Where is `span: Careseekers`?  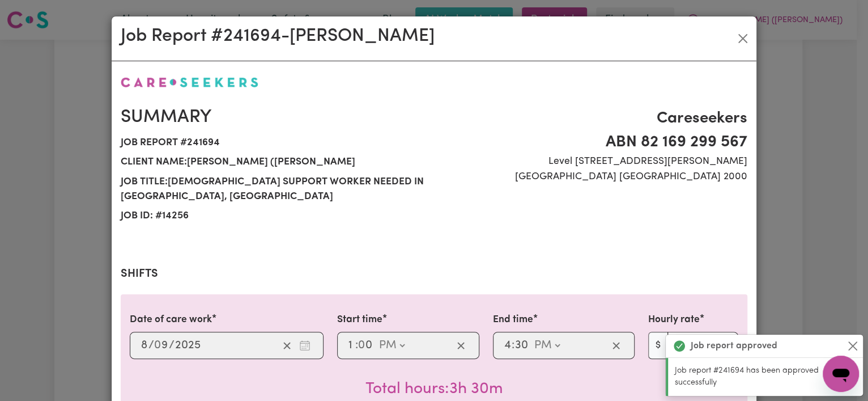 span: Careseekers is located at coordinates (594, 119).